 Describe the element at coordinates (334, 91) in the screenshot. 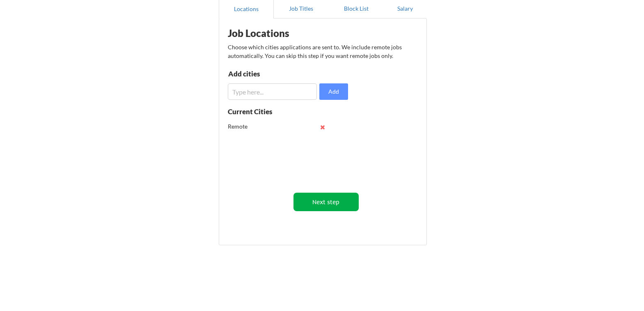

I see `button: Add` at that location.